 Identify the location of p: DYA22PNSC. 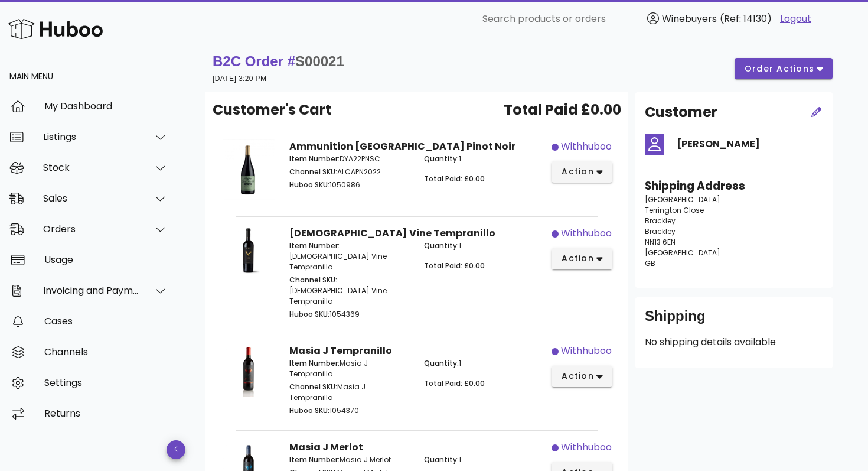
(349, 159).